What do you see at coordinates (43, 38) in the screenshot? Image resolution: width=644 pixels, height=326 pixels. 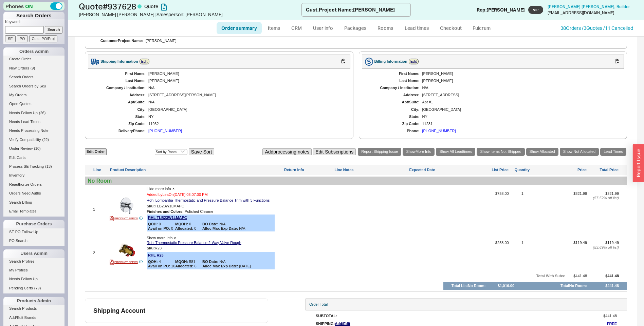 I see `input: Cust. PO/Proj` at bounding box center [43, 38].